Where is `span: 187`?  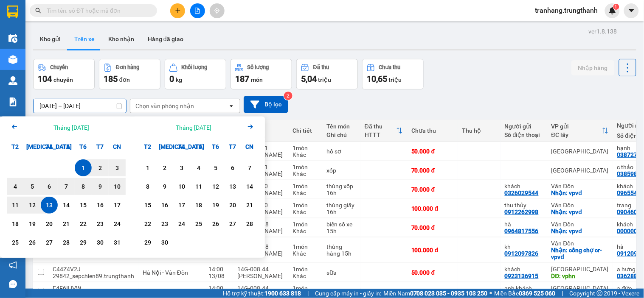 span: 187 is located at coordinates (242, 79).